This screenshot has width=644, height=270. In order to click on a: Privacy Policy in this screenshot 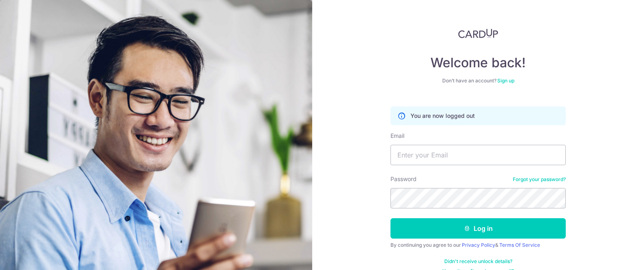, I will do `click(478, 244)`.